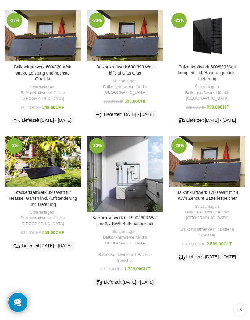  What do you see at coordinates (179, 20) in the screenshot?
I see `span: -22%` at bounding box center [179, 20].